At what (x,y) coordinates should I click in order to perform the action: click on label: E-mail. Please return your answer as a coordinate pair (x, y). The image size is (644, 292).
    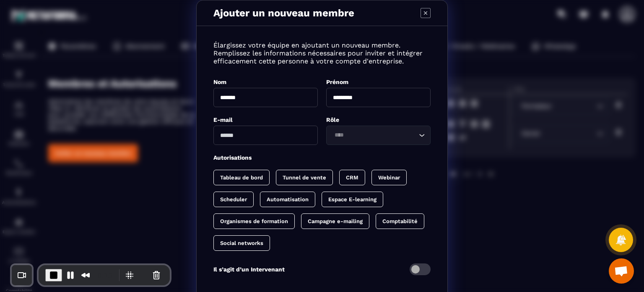
    Looking at the image, I should click on (223, 120).